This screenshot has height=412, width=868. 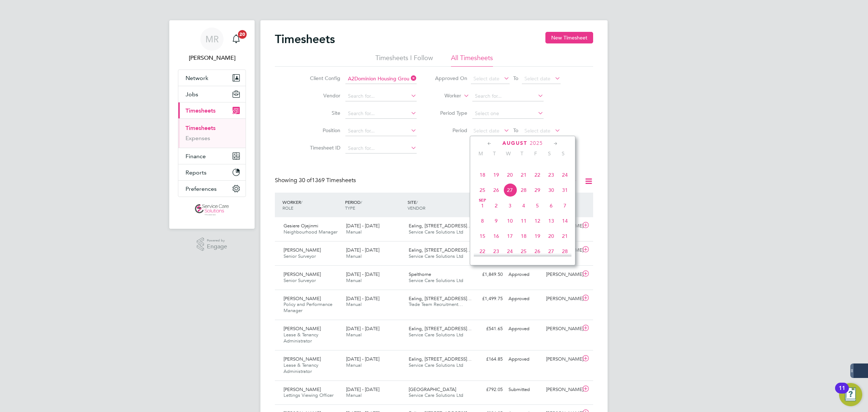 I want to click on span: 5, so click(x=537, y=206).